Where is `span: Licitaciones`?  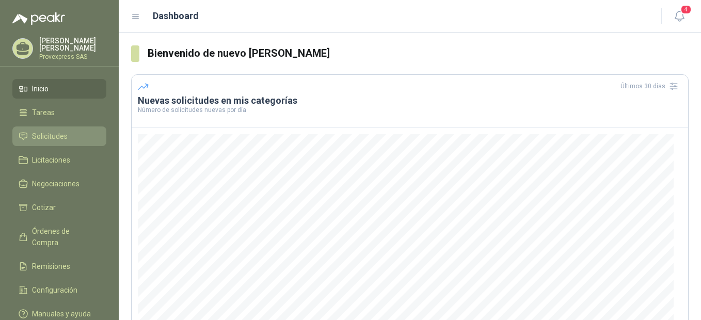 span: Licitaciones is located at coordinates (51, 160).